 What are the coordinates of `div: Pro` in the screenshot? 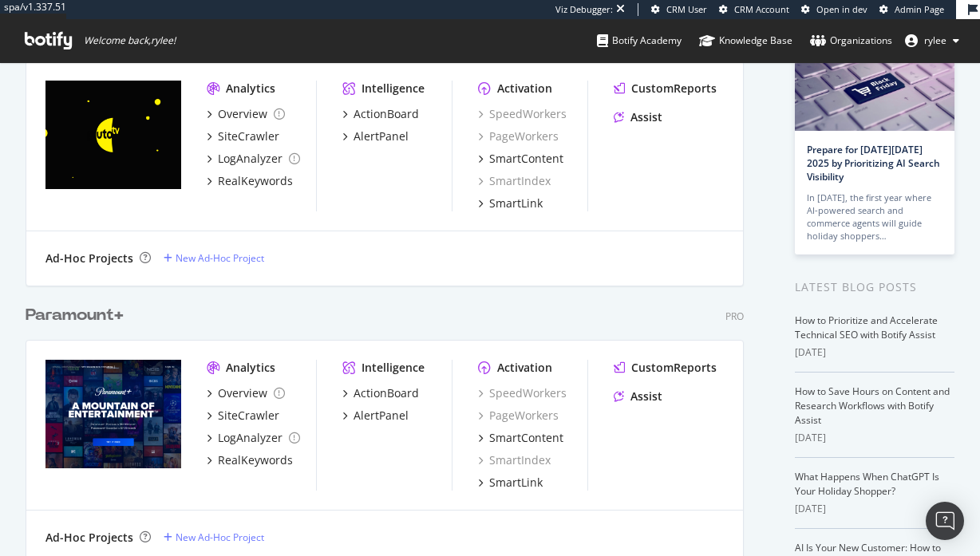 It's located at (735, 316).